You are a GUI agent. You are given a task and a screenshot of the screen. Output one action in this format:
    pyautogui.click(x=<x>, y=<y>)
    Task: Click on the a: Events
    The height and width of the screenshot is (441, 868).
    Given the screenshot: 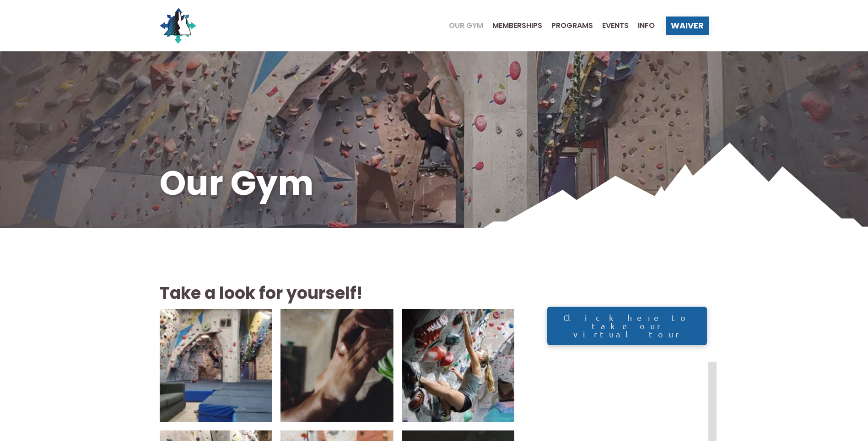 What is the action you would take?
    pyautogui.click(x=611, y=26)
    